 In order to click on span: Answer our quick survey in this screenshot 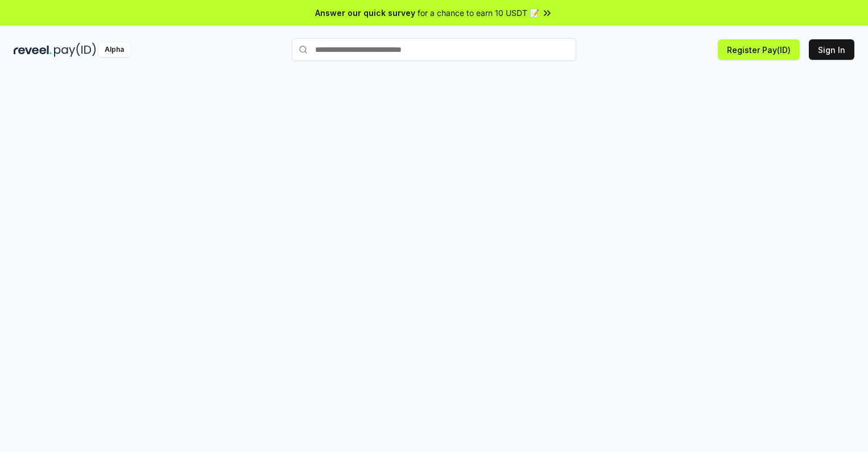, I will do `click(366, 12)`.